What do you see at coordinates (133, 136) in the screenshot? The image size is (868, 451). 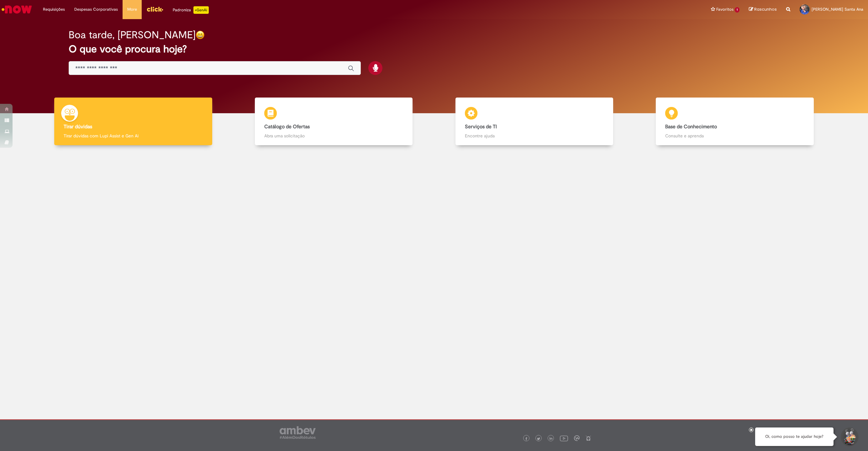 I see `p: Tirar dúvidas com Lupi Assist e Gen Ai` at bounding box center [133, 136].